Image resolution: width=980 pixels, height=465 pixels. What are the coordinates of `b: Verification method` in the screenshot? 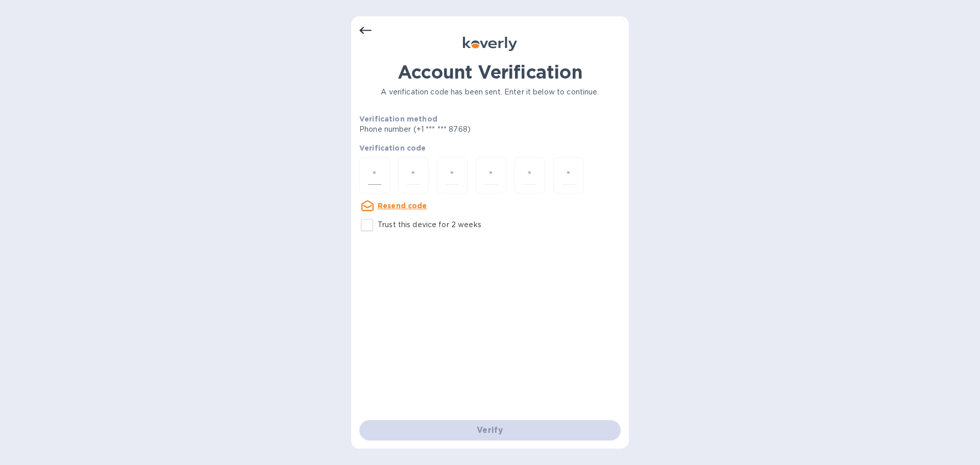 It's located at (398, 119).